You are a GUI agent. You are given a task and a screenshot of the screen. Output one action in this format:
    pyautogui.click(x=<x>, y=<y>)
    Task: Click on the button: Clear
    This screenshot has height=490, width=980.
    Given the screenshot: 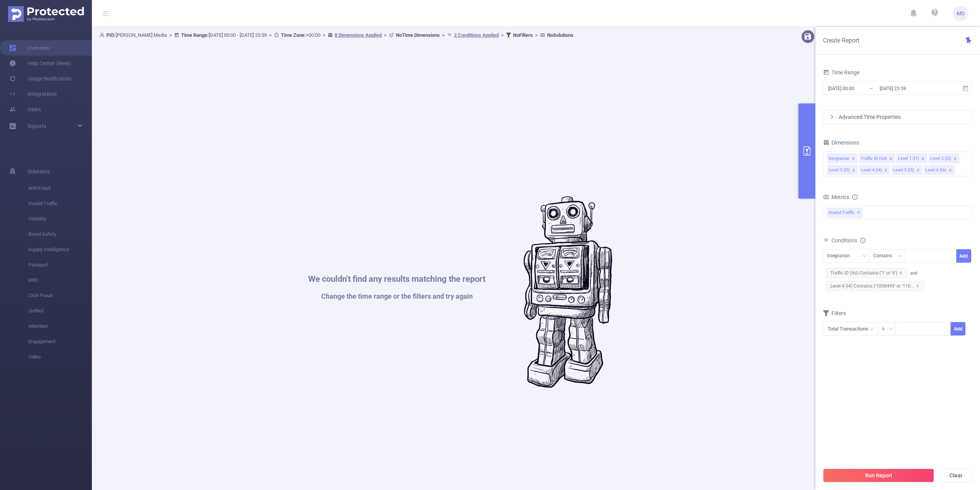 What is the action you would take?
    pyautogui.click(x=956, y=475)
    